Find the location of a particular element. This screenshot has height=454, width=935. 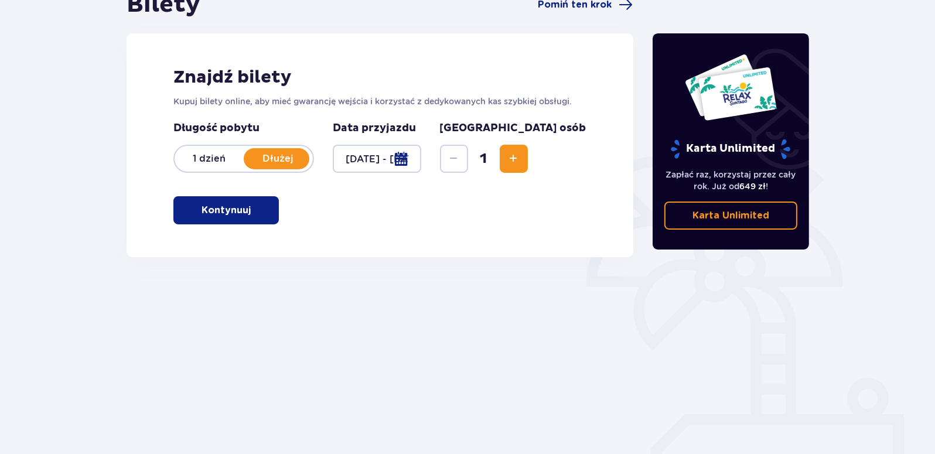

p: Kupuj bilety online, aby mieć gwarancję wejścia i korzystać z dedykowanych kas szybkiej obsługi. is located at coordinates (380, 101).